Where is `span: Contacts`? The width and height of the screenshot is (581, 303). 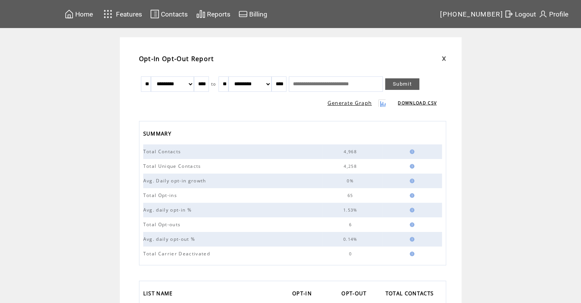
span: Contacts is located at coordinates (174, 14).